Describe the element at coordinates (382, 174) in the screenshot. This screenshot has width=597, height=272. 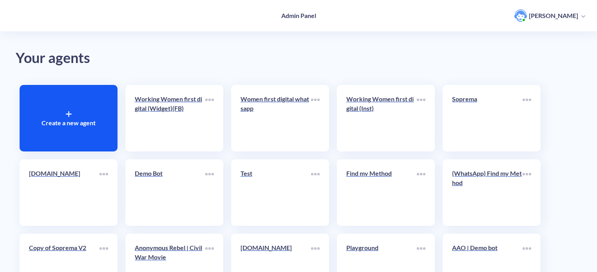
I see `p: Find my Method` at that location.